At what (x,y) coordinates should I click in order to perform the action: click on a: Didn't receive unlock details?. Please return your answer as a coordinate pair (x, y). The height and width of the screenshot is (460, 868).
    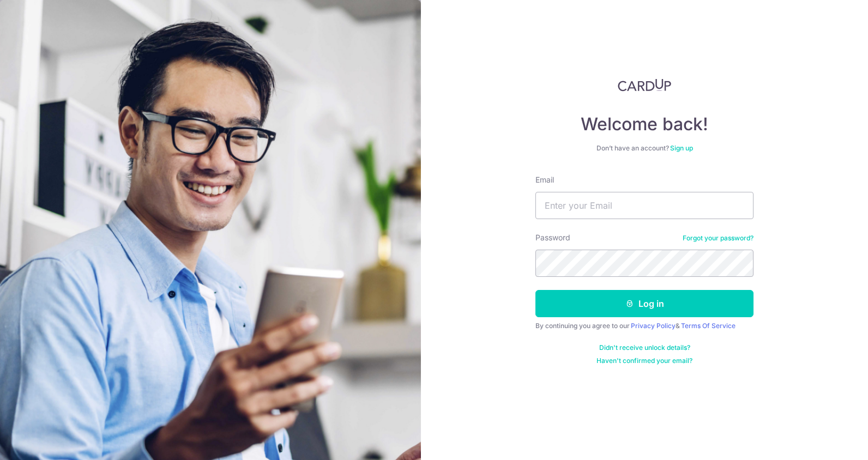
    Looking at the image, I should click on (644, 348).